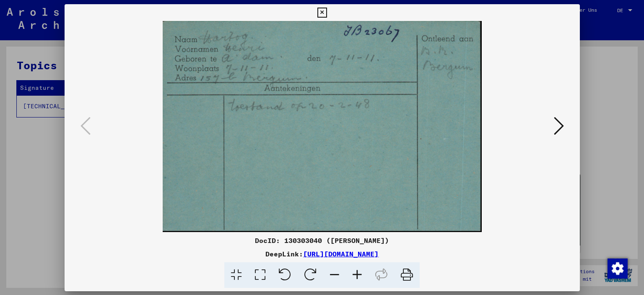 The height and width of the screenshot is (295, 644). What do you see at coordinates (618, 268) in the screenshot?
I see `img: Zustimmung ändern` at bounding box center [618, 268].